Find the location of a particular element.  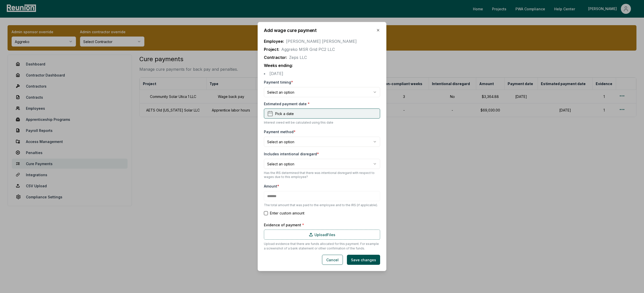

p: The total amount that was paid to the employee and to the IRS (if applicable). is located at coordinates (322, 205).